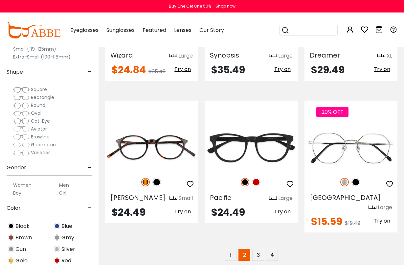 Image resolution: width=404 pixels, height=265 pixels. Describe the element at coordinates (154, 30) in the screenshot. I see `span: Featured` at that location.